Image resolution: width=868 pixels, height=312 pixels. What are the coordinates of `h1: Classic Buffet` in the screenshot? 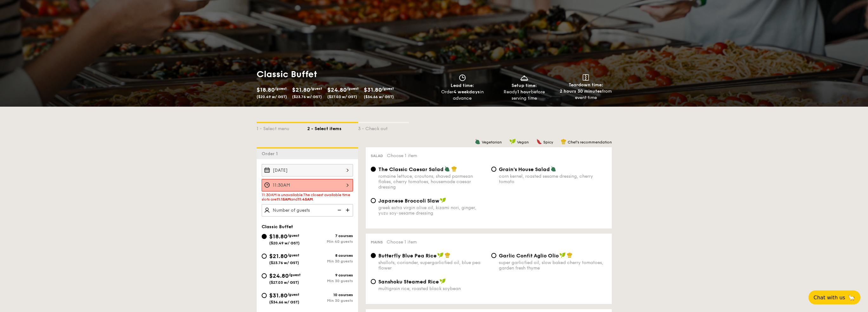 It's located at (344, 75).